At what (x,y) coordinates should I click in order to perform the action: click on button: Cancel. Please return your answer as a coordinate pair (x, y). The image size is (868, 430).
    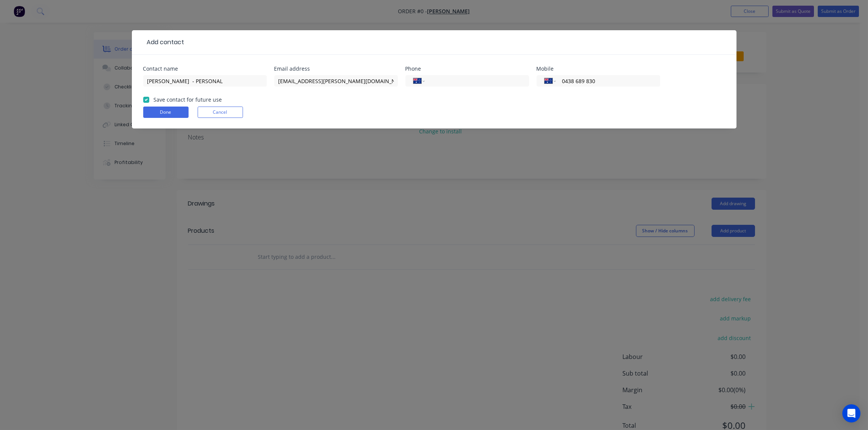
    Looking at the image, I should click on (221, 112).